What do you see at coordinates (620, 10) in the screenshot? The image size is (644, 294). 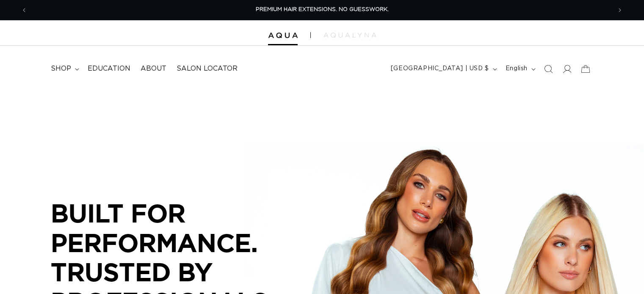 I see `button: Next announcement` at bounding box center [620, 10].